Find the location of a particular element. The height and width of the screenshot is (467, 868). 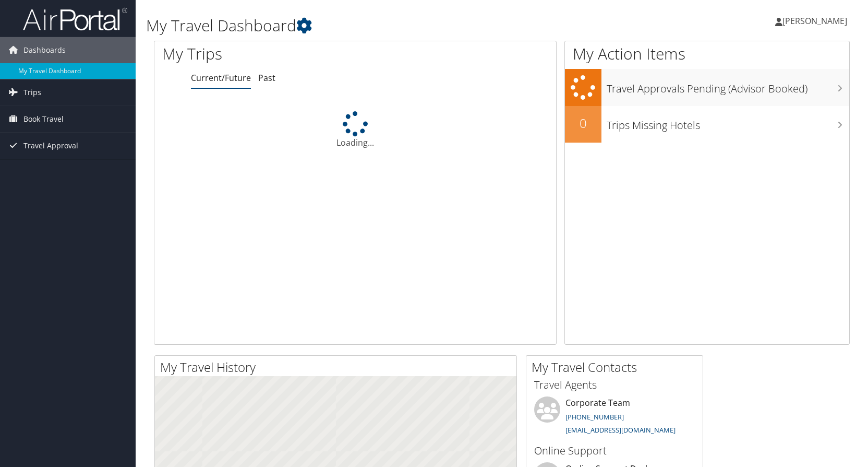

span: Trips is located at coordinates (33, 92).